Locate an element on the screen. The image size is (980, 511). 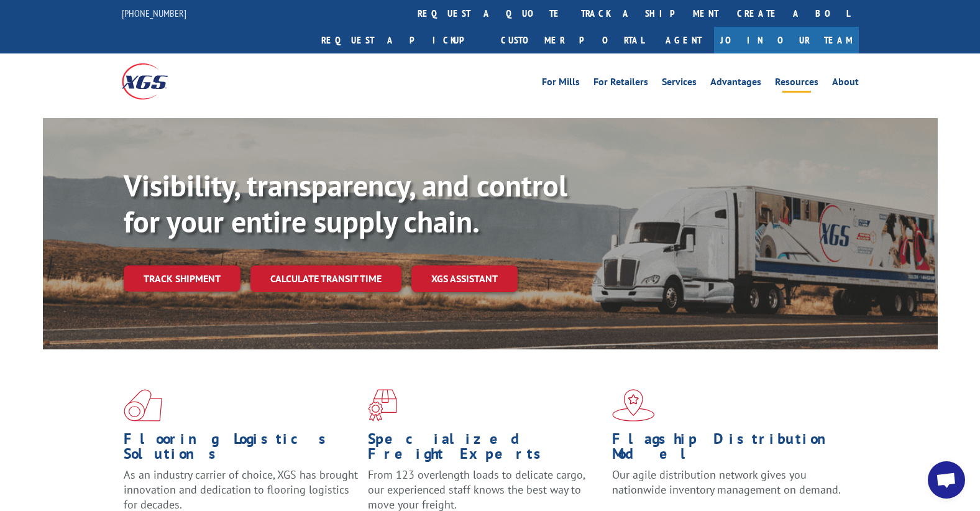
a: Advantages is located at coordinates (736, 84).